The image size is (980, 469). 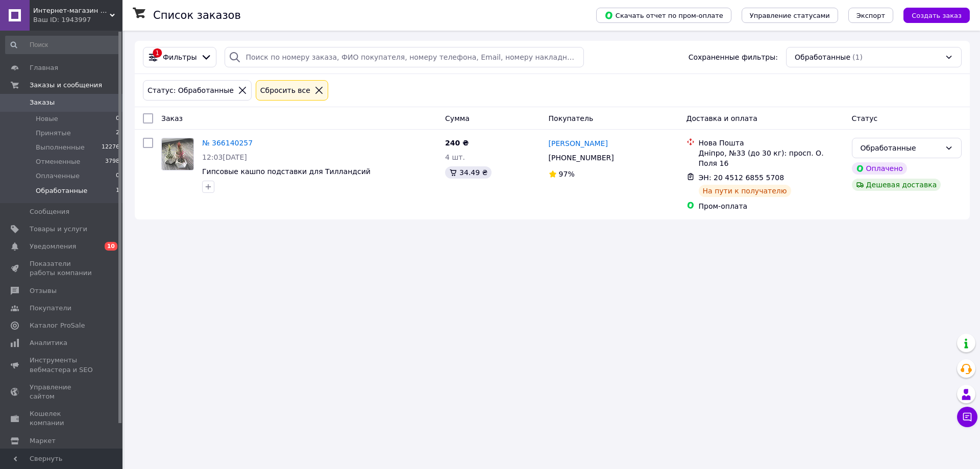 What do you see at coordinates (177, 154) in the screenshot?
I see `a: Фото товару` at bounding box center [177, 154].